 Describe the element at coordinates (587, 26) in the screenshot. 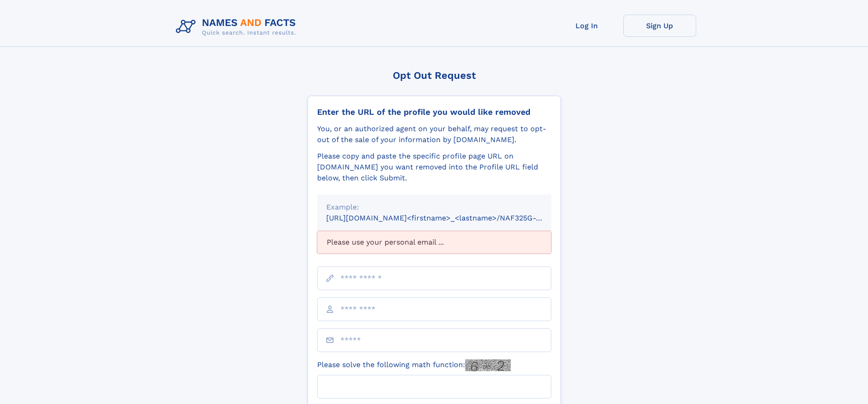

I see `a: Log In` at that location.